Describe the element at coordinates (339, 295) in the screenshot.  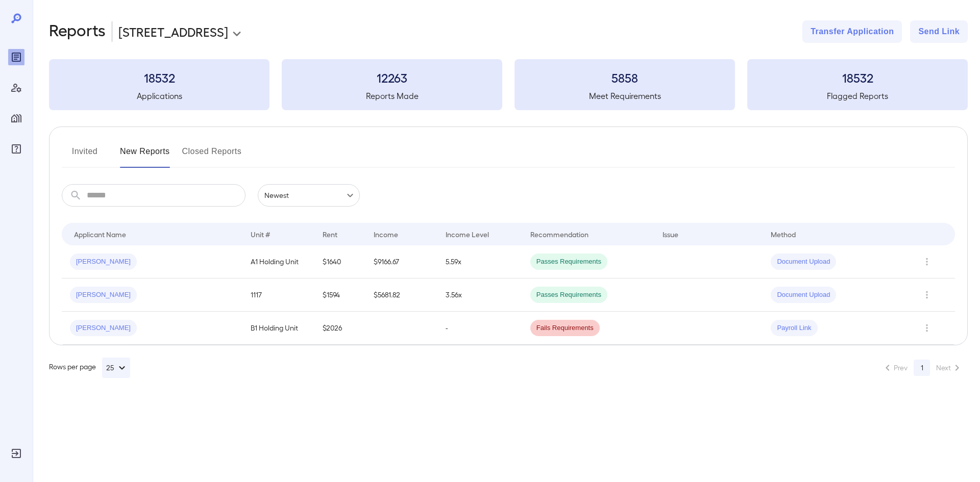
I see `td: $1594` at that location.